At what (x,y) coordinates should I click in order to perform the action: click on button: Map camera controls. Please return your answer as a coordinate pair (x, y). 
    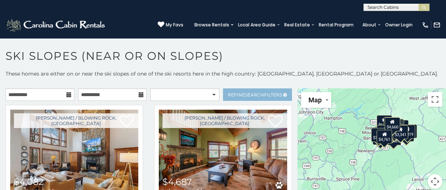
    Looking at the image, I should click on (435, 182).